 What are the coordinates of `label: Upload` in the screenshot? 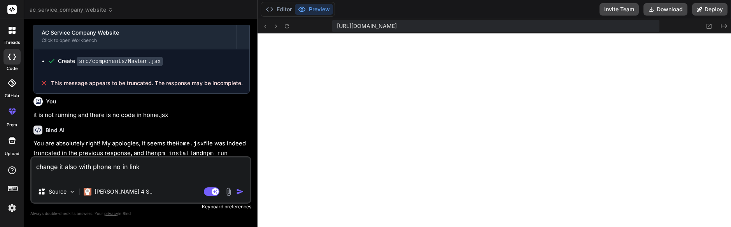 It's located at (12, 154).